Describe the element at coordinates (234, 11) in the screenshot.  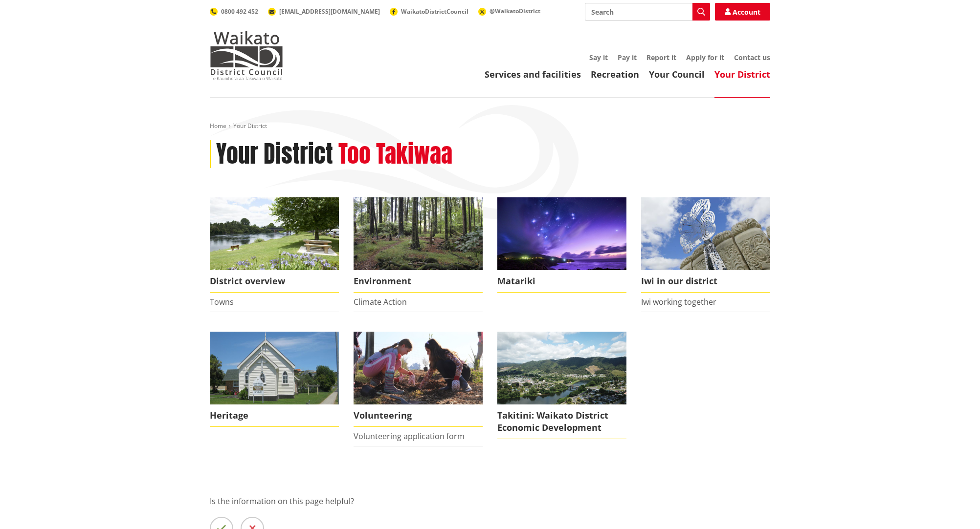
I see `a: 0800 492 452` at that location.